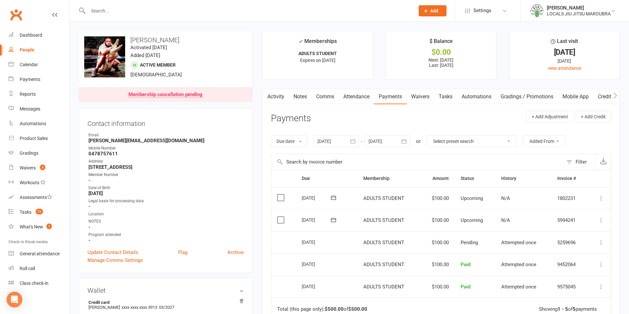  I want to click on a: Update Contact Details, so click(113, 252).